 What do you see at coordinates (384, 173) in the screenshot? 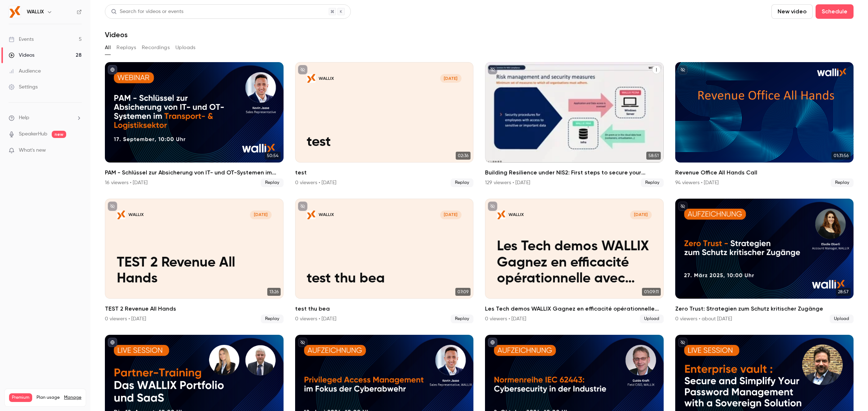
I see `h2: test` at bounding box center [384, 173].